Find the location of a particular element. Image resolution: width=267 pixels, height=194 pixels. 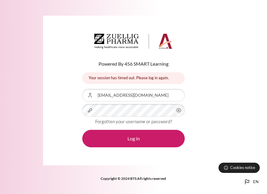

span: en is located at coordinates (255, 182).